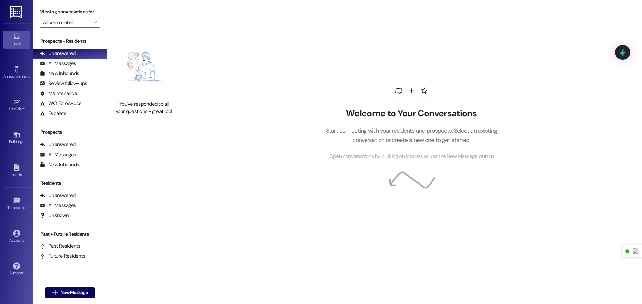 The height and width of the screenshot is (304, 642). Describe the element at coordinates (70, 41) in the screenshot. I see `div: Prospects + Residents` at that location.